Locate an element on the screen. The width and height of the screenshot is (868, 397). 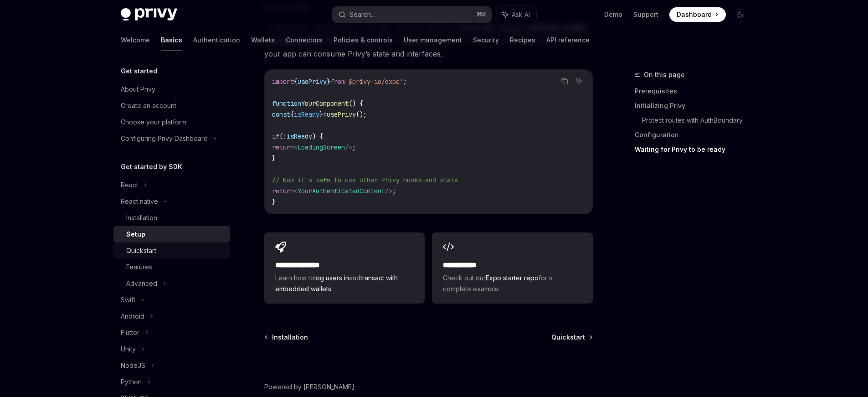
a: Welcome is located at coordinates (135, 40).